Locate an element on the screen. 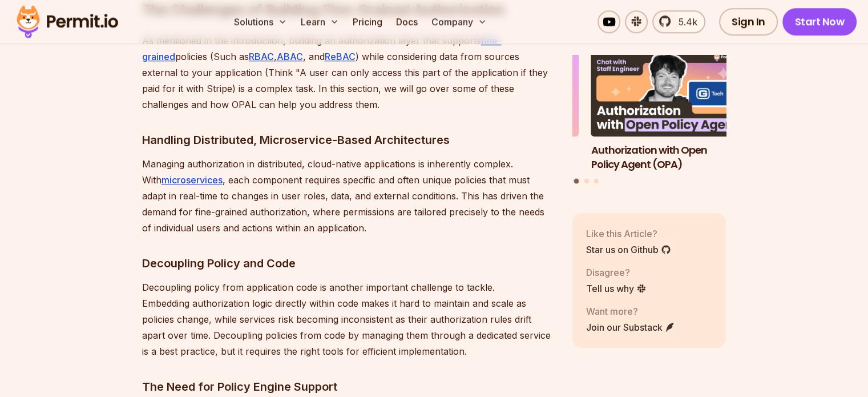  h3: Handling Distributed, Microservice-Based Architectures is located at coordinates (348, 140).